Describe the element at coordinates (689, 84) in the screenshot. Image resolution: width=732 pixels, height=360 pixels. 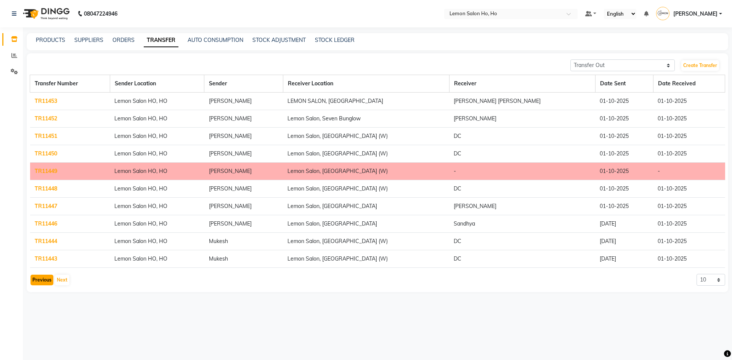
I see `th: Date Received` at that location.